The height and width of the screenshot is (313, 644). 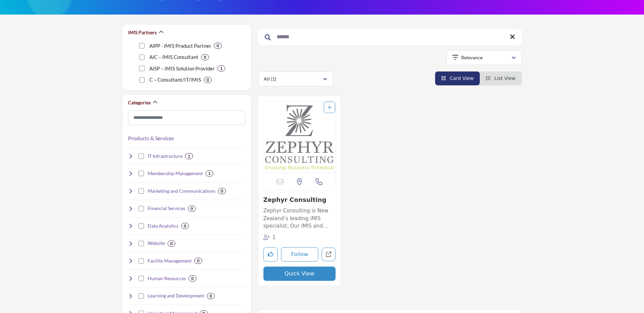 What do you see at coordinates (192, 209) in the screenshot?
I see `div: 0 Results For Financial Services` at bounding box center [192, 209].